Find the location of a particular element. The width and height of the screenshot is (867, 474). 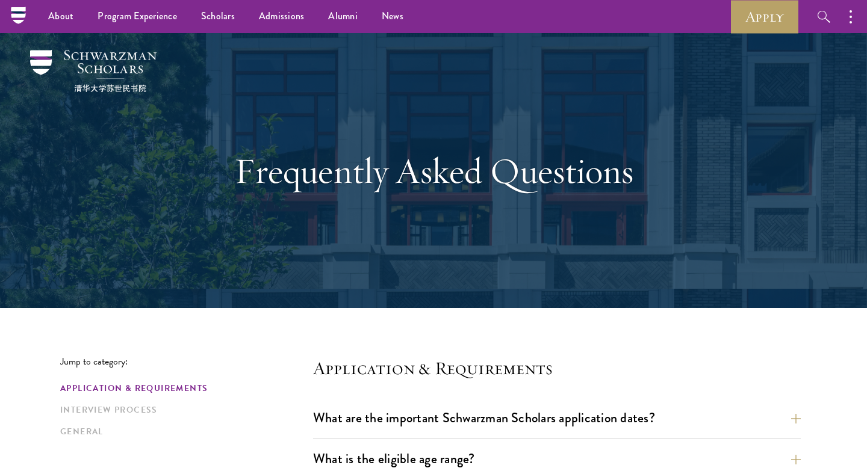

button: What are the important Schwarzman Scholars application dates? is located at coordinates (557, 418).